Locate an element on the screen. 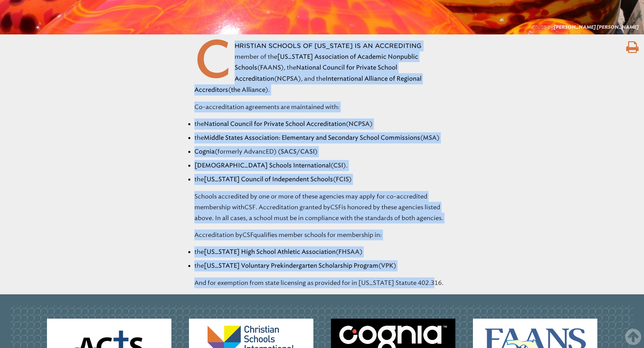 The image size is (644, 348). span: VPK is located at coordinates (387, 266).